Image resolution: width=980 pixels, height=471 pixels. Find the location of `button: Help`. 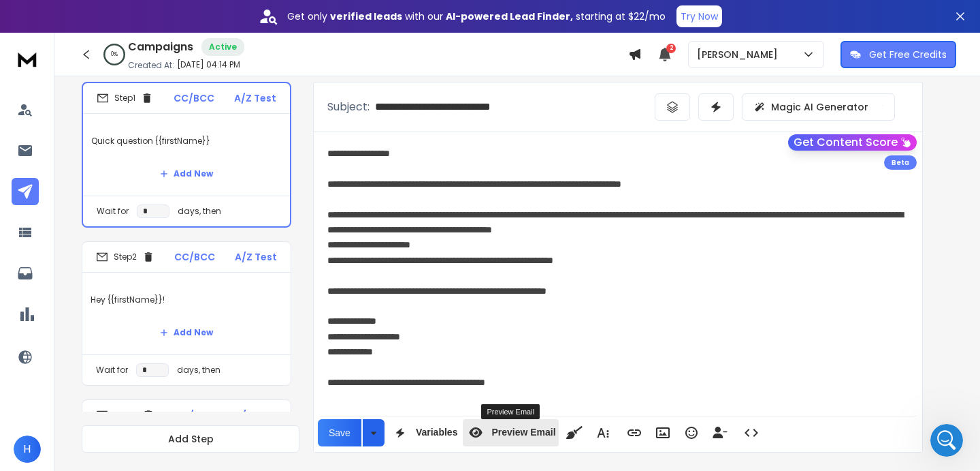

button: Help is located at coordinates (227, 372).